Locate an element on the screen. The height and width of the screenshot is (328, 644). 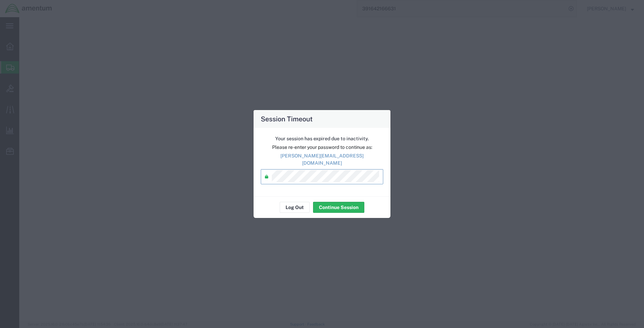
p: Please re-enter your password to continue as: is located at coordinates (322, 147).